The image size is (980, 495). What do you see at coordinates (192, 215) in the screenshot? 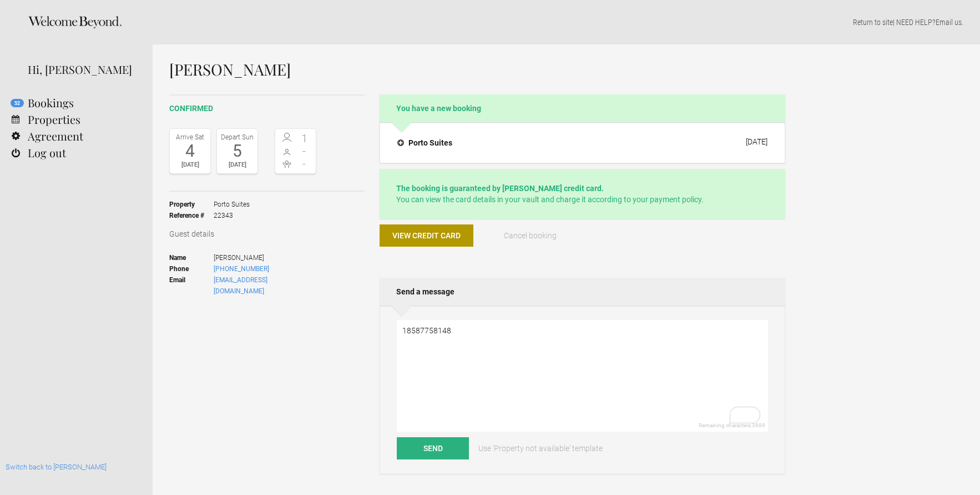
I see `strong: Reference #` at bounding box center [192, 215].